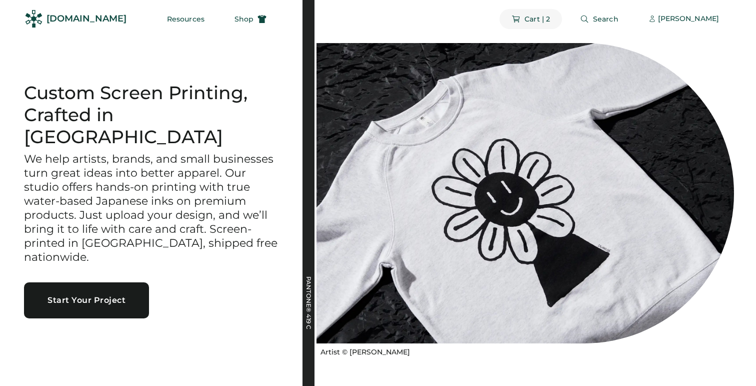 Image resolution: width=756 pixels, height=386 pixels. I want to click on span: Search, so click(606, 19).